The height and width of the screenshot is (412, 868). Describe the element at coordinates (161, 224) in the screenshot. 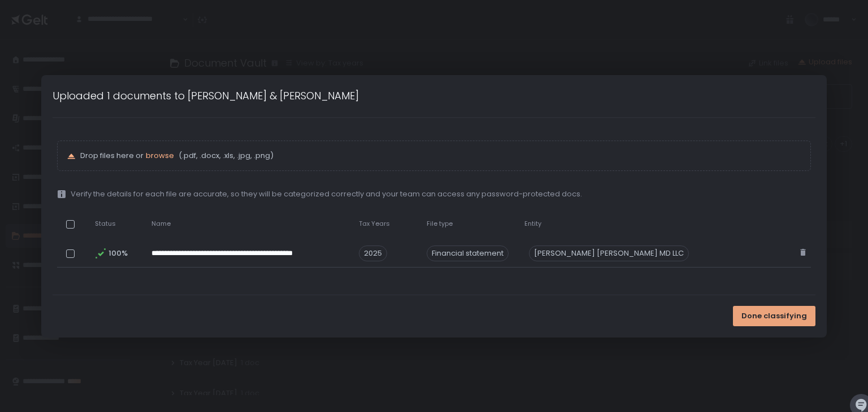

I see `span: Name` at that location.